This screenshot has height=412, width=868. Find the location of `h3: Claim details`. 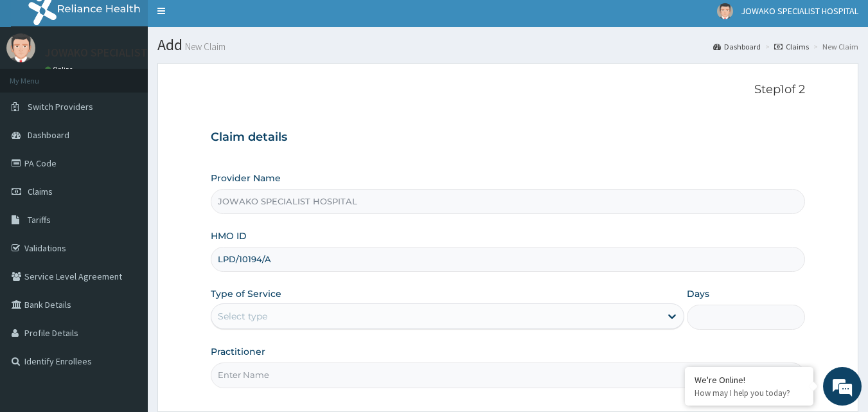

h3: Claim details is located at coordinates (508, 137).